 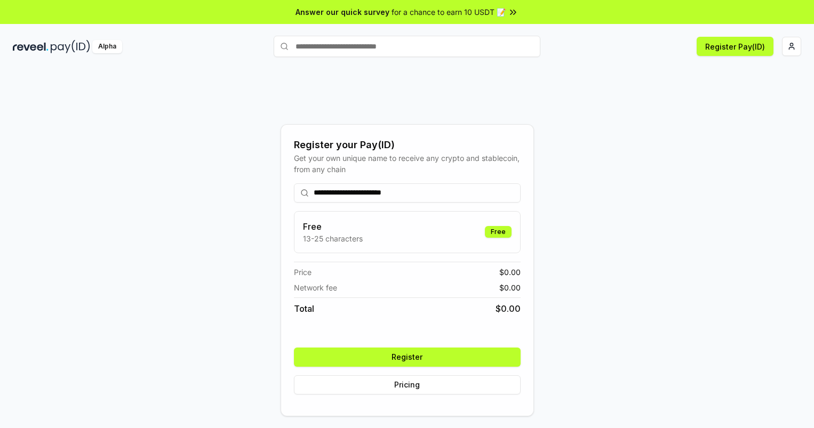 I want to click on img: reveel_dark, so click(x=30, y=46).